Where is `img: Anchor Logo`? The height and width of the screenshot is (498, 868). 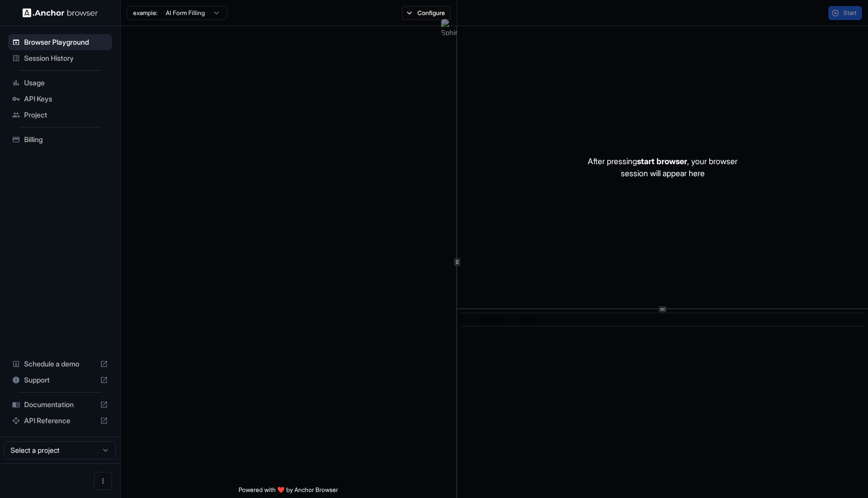 img: Anchor Logo is located at coordinates (60, 12).